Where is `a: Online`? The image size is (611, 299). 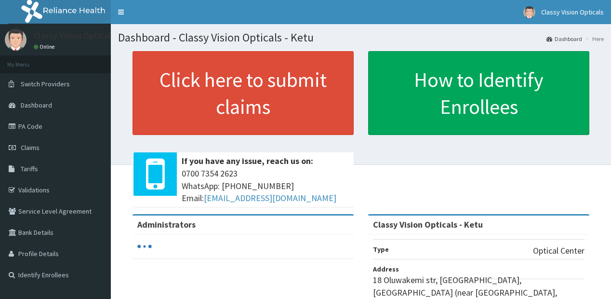 a: Online is located at coordinates (45, 47).